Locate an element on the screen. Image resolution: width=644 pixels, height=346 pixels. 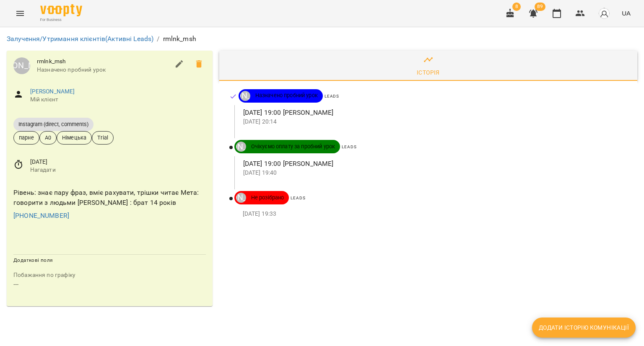
nav: breadcrumb is located at coordinates (322, 39).